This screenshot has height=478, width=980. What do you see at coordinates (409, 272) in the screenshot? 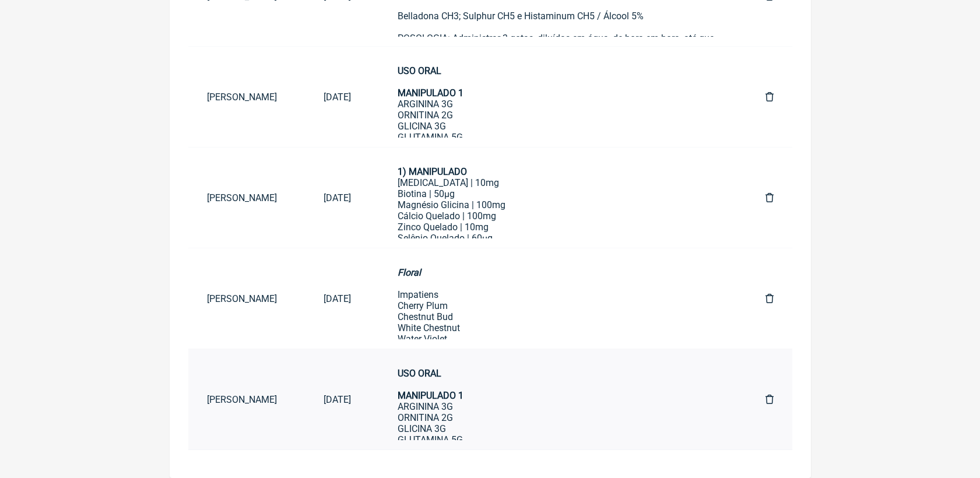
I see `em: Floral` at bounding box center [409, 272].